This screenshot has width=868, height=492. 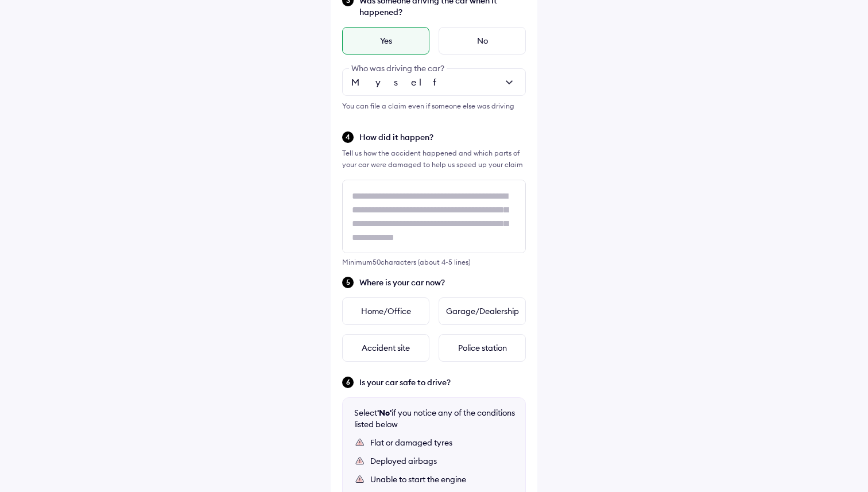 I want to click on div: Tell us how the accident happened and which parts of your car were damaged to help us speed up yo..., so click(x=434, y=159).